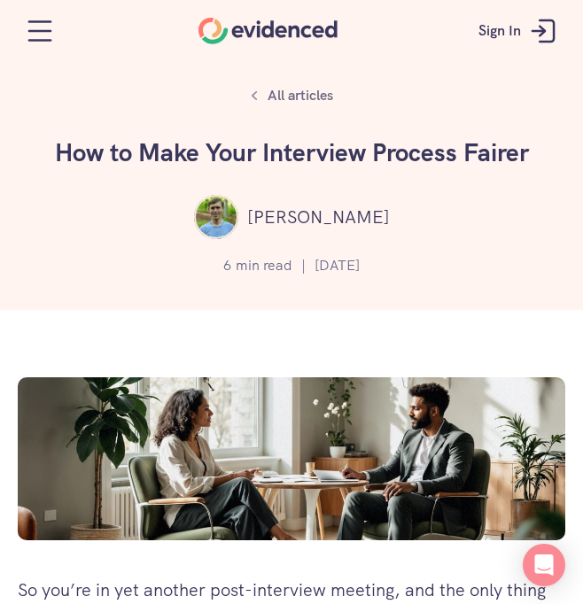 The height and width of the screenshot is (604, 583). Describe the element at coordinates (292, 96) in the screenshot. I see `a: All articles` at that location.